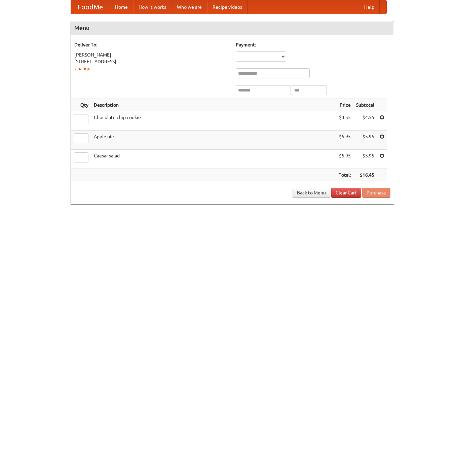 The width and height of the screenshot is (457, 476). I want to click on a: Change, so click(82, 68).